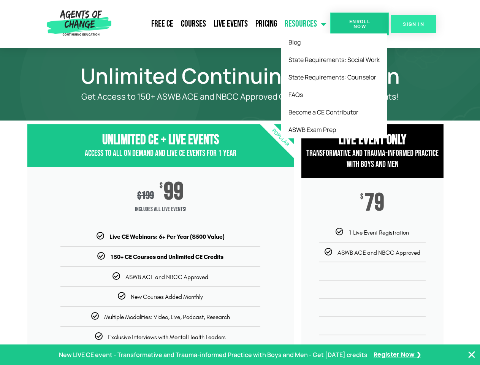 The height and width of the screenshot is (365, 480). Describe the element at coordinates (334, 112) in the screenshot. I see `a: Become a CE Contributor` at that location.